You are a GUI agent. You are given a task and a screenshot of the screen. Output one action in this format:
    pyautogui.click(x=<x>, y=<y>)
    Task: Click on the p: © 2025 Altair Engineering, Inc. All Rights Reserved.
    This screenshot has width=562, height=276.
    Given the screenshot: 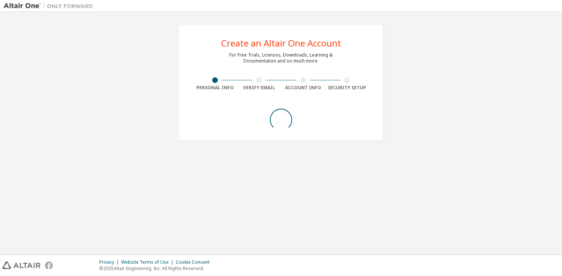 What is the action you would take?
    pyautogui.click(x=157, y=268)
    